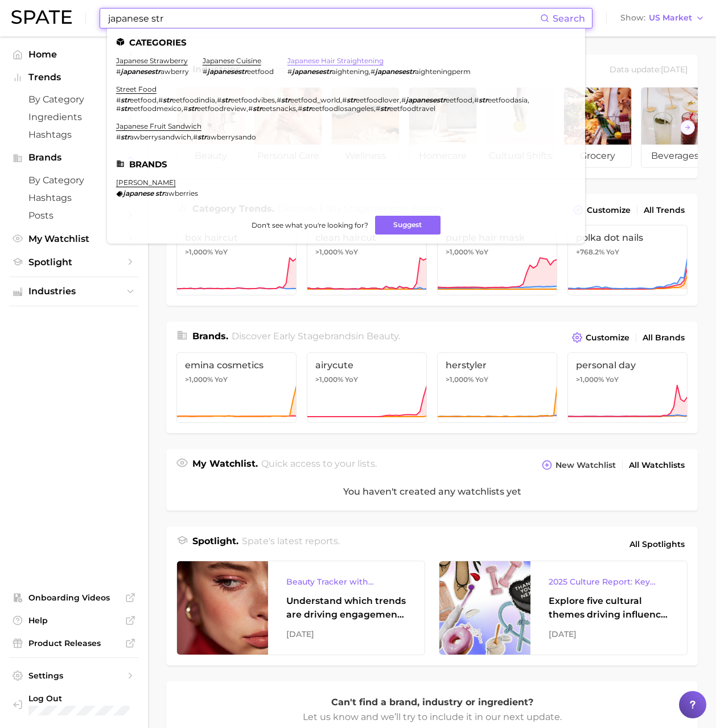 Image resolution: width=716 pixels, height=728 pixels. What do you see at coordinates (74, 292) in the screenshot?
I see `button: Industries` at bounding box center [74, 292].